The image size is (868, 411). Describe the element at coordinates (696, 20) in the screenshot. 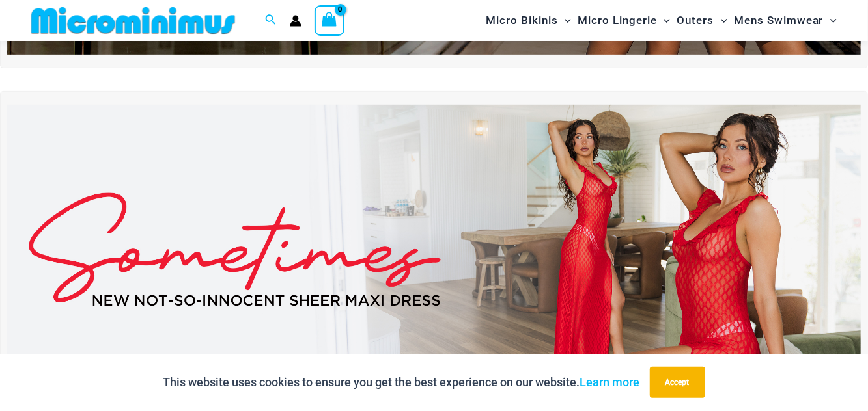

I see `span: Outers` at that location.